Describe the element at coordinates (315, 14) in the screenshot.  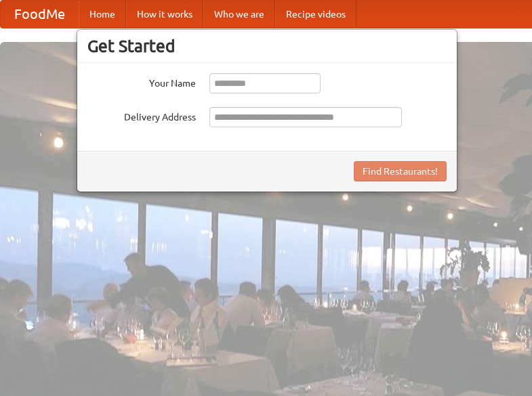
I see `a: Recipe videos` at that location.